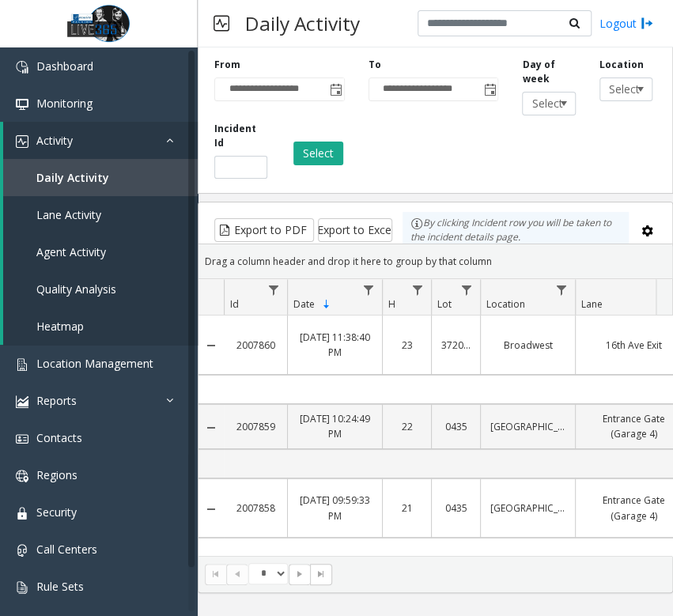  What do you see at coordinates (406, 345) in the screenshot?
I see `a: 23` at bounding box center [406, 345].